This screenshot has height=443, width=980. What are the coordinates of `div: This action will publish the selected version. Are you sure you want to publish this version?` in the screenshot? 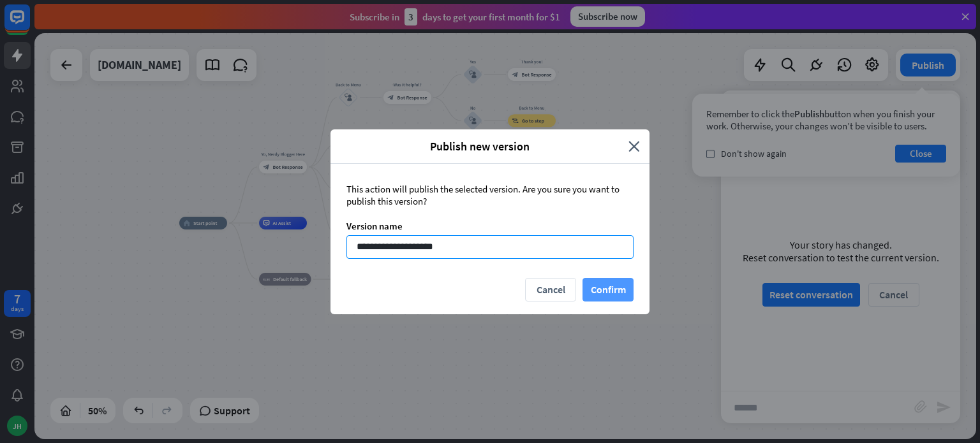 It's located at (490, 195).